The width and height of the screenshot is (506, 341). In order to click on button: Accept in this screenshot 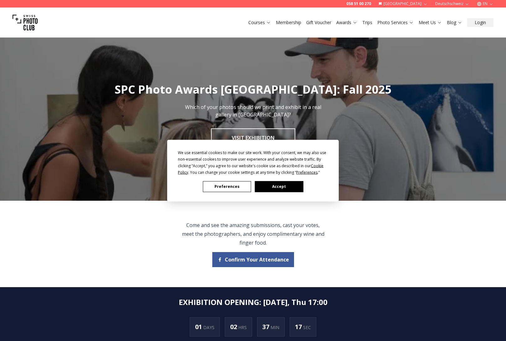, I will do `click(279, 186)`.